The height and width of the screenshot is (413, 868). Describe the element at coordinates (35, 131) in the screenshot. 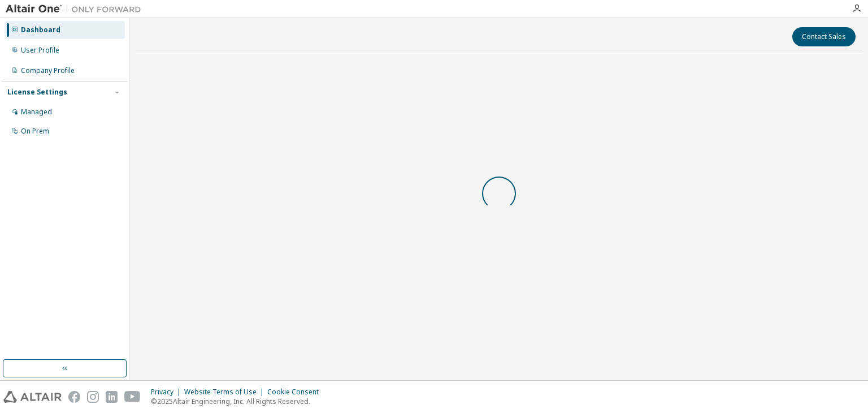

I see `div: On Prem` at that location.